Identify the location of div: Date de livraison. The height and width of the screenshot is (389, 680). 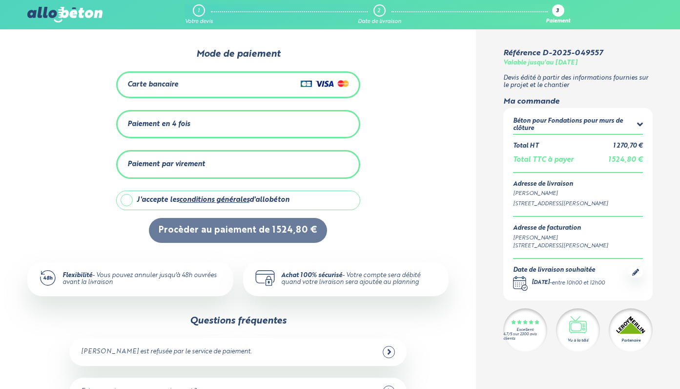
(380, 21).